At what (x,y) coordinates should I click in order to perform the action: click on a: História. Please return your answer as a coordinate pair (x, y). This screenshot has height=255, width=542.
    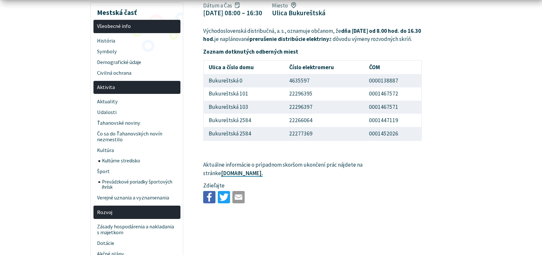
    Looking at the image, I should click on (137, 41).